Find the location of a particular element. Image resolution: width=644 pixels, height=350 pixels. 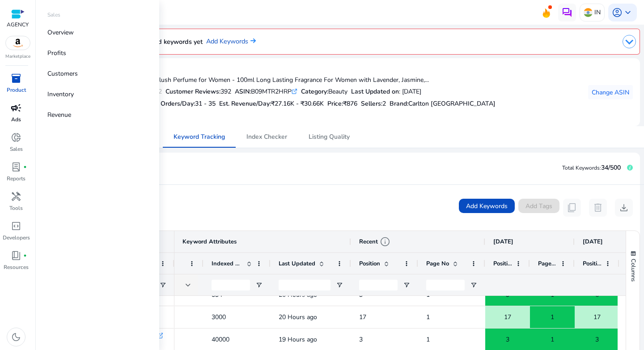

span: Columns is located at coordinates (633, 270).